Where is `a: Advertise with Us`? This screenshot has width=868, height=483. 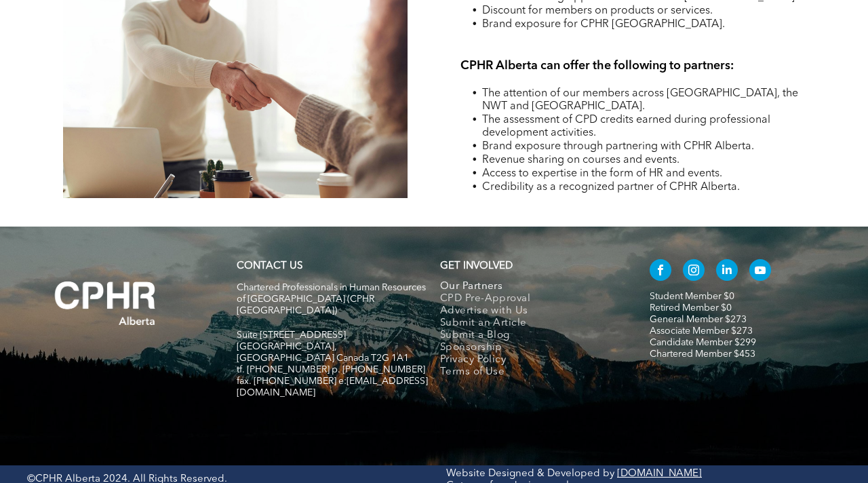 a: Advertise with Us is located at coordinates (531, 311).